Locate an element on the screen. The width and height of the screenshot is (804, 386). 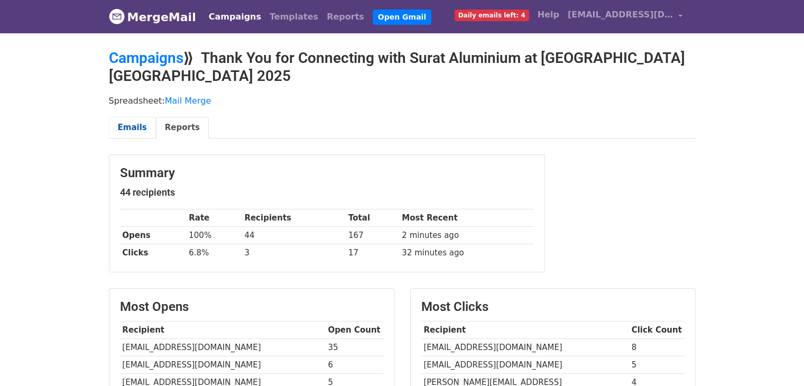
th: Clicks is located at coordinates (153, 253).